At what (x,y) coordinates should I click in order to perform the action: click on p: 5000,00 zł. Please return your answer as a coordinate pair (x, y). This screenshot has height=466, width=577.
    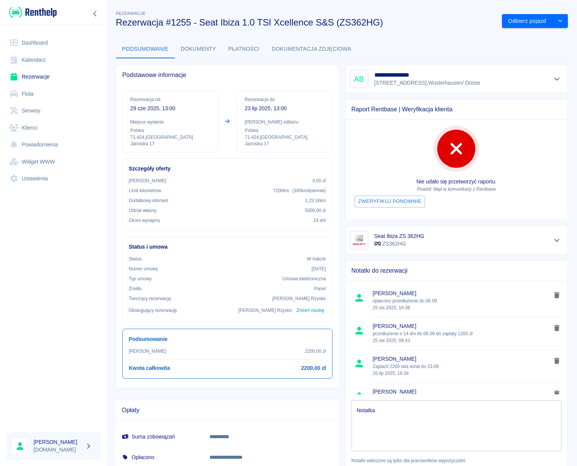
    Looking at the image, I should click on (315, 210).